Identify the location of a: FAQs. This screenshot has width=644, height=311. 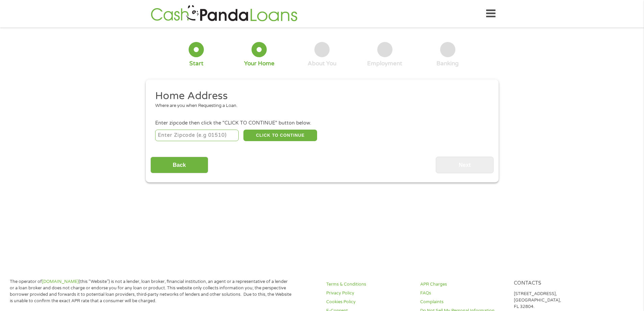
(463, 293).